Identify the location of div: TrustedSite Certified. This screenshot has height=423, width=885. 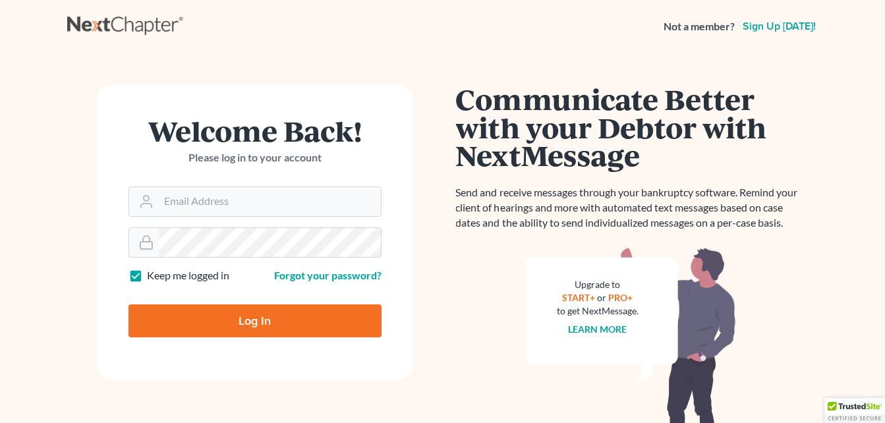
(855, 411).